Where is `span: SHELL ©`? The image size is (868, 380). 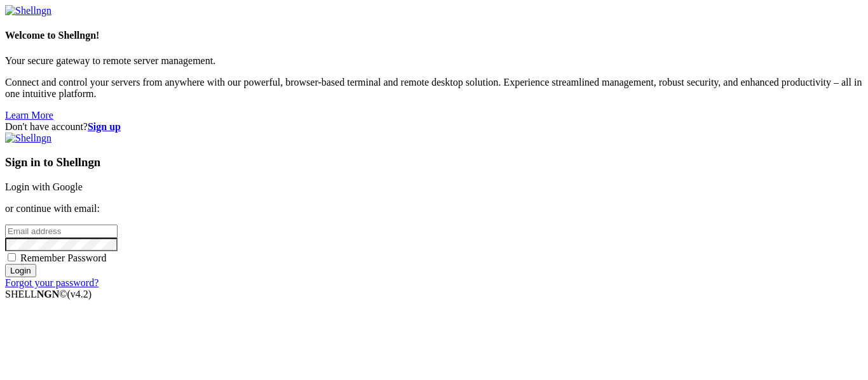
span: SHELL © is located at coordinates (48, 294).